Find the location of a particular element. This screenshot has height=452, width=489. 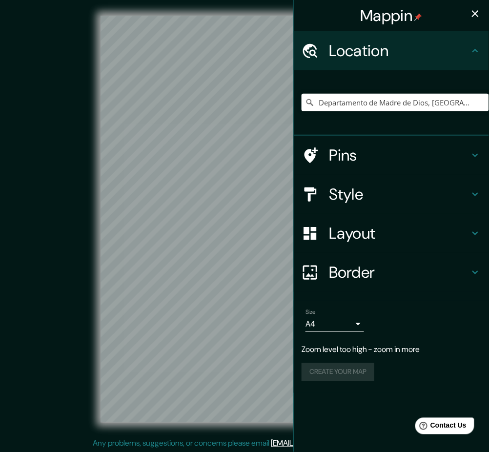

p: Zoom level too high - zoom in more is located at coordinates (391, 349).